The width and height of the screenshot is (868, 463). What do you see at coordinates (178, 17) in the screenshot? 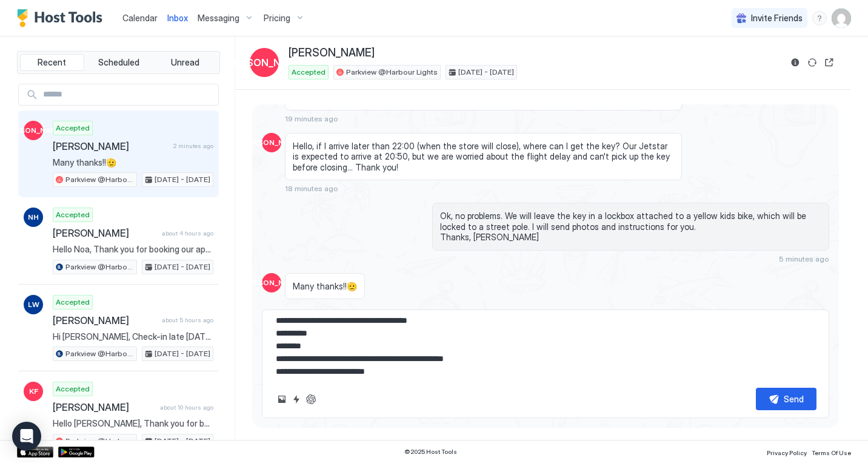
I see `a: Inbox` at bounding box center [178, 17].